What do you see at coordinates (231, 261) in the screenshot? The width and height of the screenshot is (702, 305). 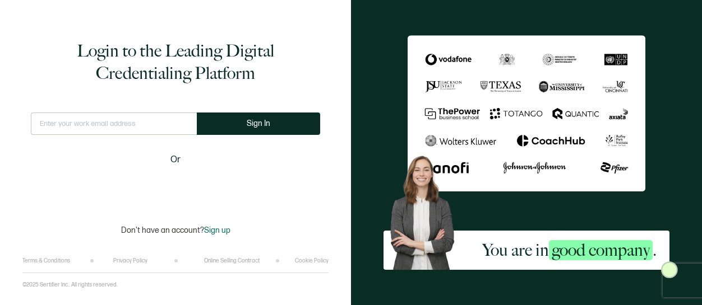 I see `a: Online Selling Contract` at bounding box center [231, 261].